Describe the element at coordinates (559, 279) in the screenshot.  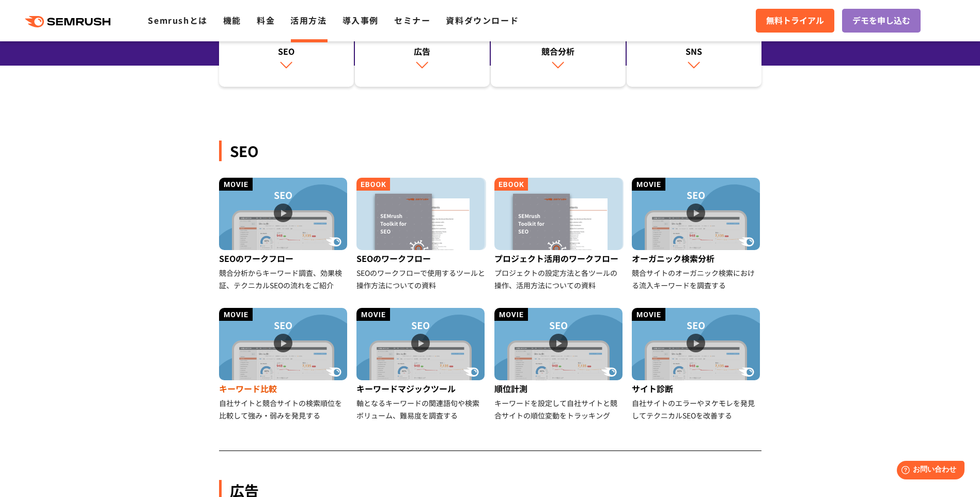
I see `div: プロジェクトの設定方法と各ツールの操作、活用方法についての資料` at that location.